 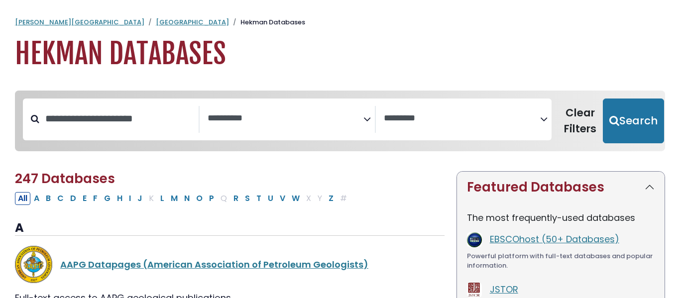 What do you see at coordinates (560, 187) in the screenshot?
I see `button: Featured Databases` at bounding box center [560, 187].